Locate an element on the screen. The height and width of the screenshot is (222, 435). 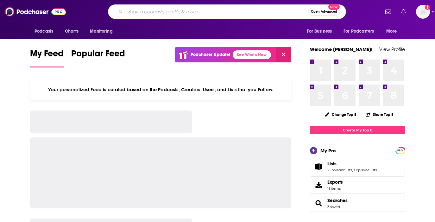
a: My Feed is located at coordinates (47, 58).